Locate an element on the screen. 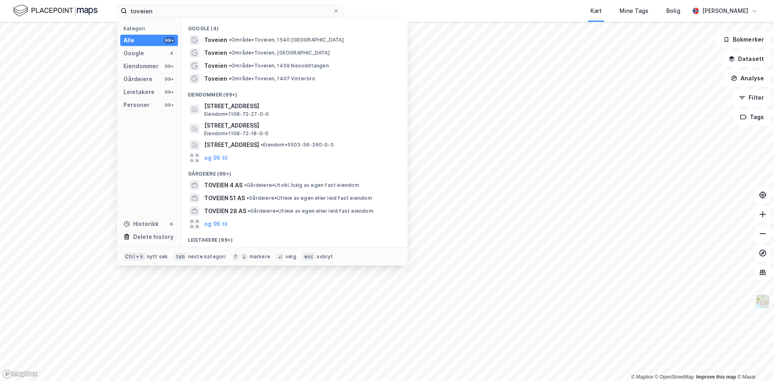  div: Eiendommer is located at coordinates (141, 66).